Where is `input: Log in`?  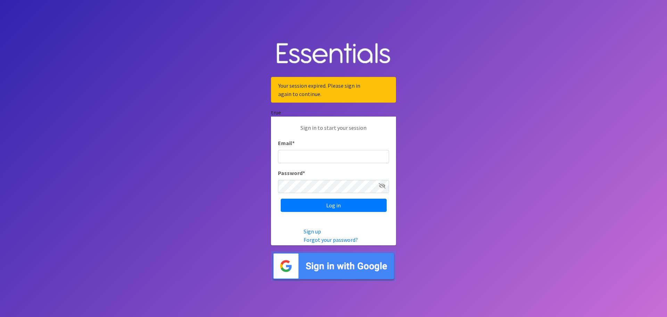
input: Log in is located at coordinates (334, 205).